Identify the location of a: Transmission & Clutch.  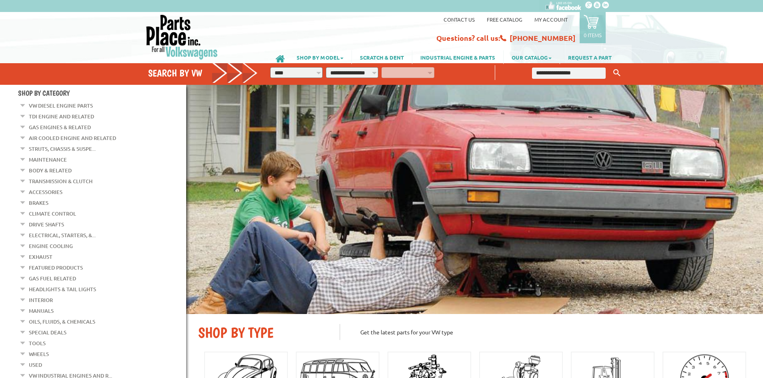
(60, 181).